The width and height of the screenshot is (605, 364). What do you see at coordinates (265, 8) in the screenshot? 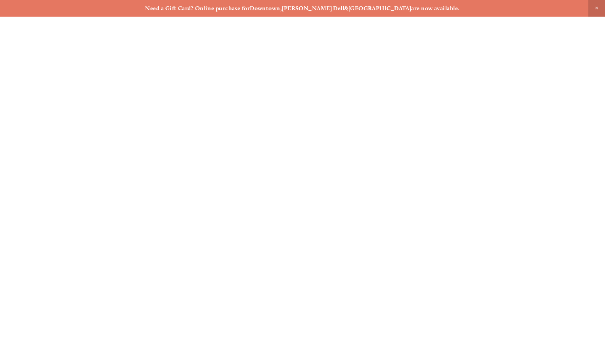
I see `a: Downtown` at bounding box center [265, 8].